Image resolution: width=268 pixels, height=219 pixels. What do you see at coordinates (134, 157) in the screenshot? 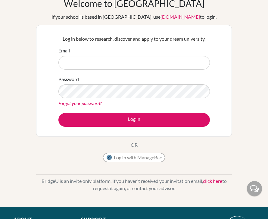
I see `button: Log in with ManageBac` at bounding box center [134, 157].